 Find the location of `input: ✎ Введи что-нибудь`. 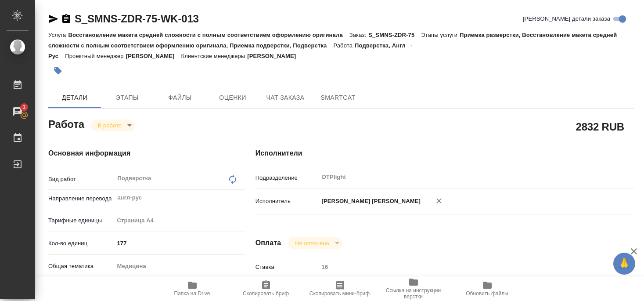

input: ✎ Введи что-нибудь is located at coordinates (179, 242).